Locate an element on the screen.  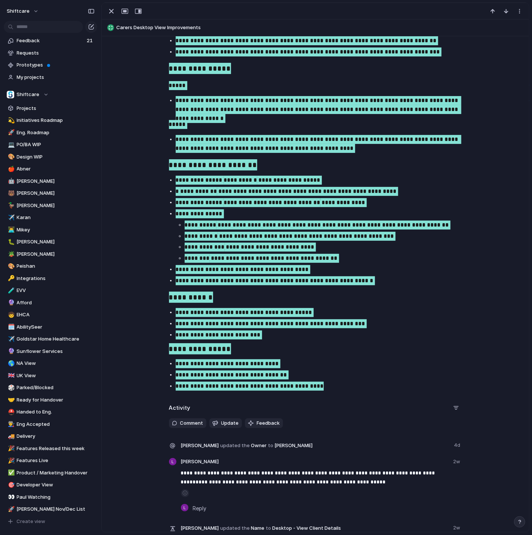
a: 🔮Sunflower Services is located at coordinates (50, 351).